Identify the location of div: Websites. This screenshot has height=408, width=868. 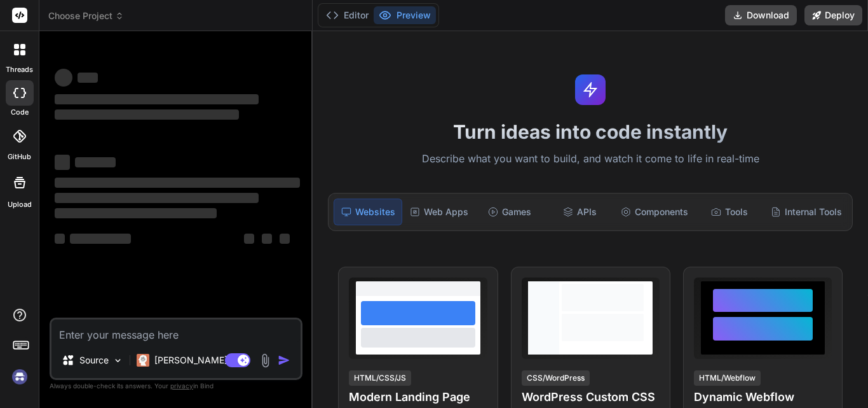
(368, 211).